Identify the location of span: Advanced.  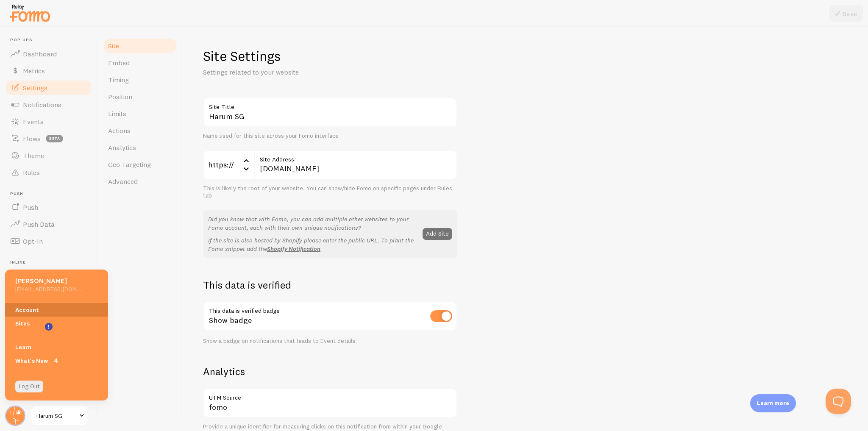
(123, 182).